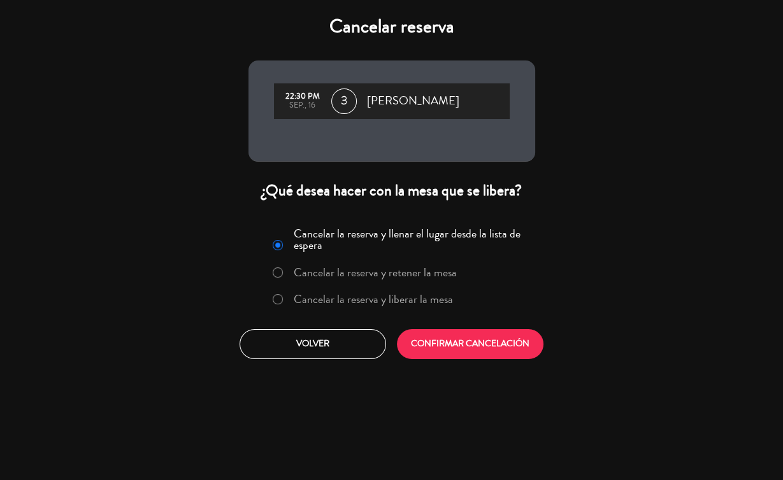 Image resolution: width=783 pixels, height=480 pixels. Describe the element at coordinates (303, 97) in the screenshot. I see `div: 22:30 PM` at that location.